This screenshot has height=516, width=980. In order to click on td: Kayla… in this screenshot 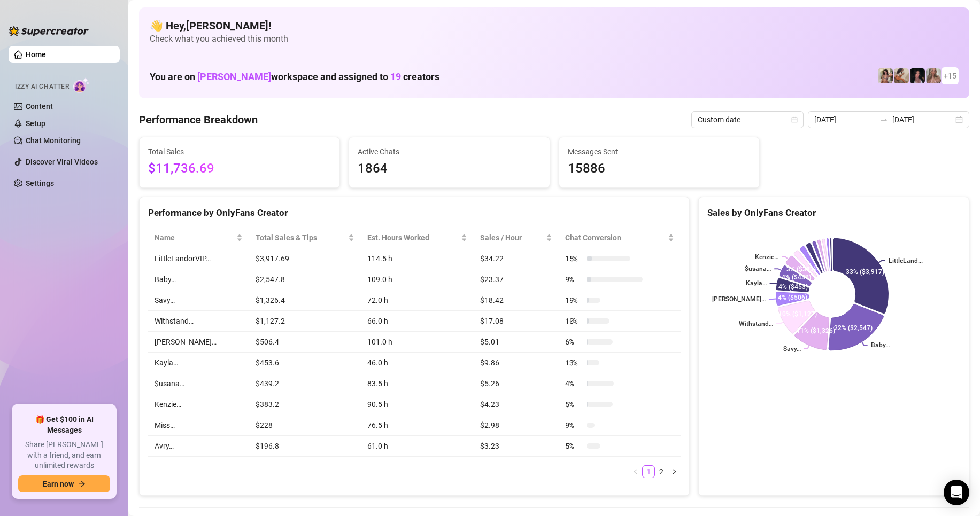, I will do `click(198, 363)`.